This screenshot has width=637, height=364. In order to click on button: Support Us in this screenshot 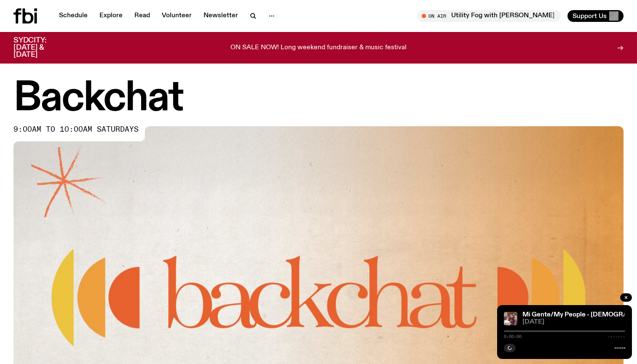, I will do `click(595, 16)`.